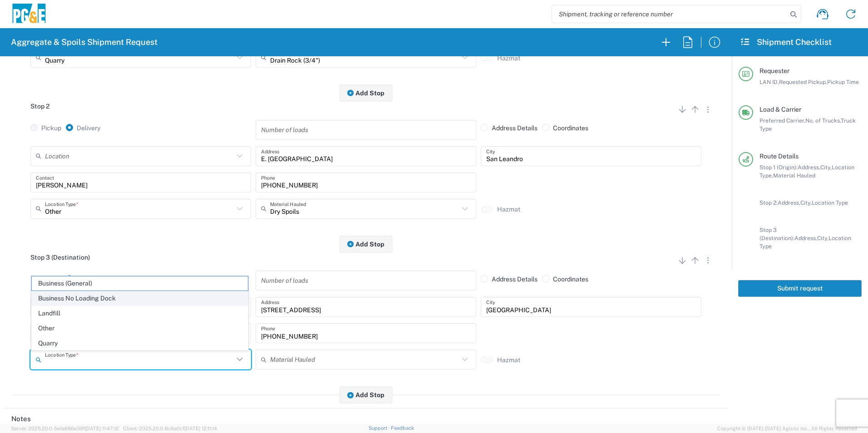  Describe the element at coordinates (380, 428) in the screenshot. I see `a: Support` at that location.